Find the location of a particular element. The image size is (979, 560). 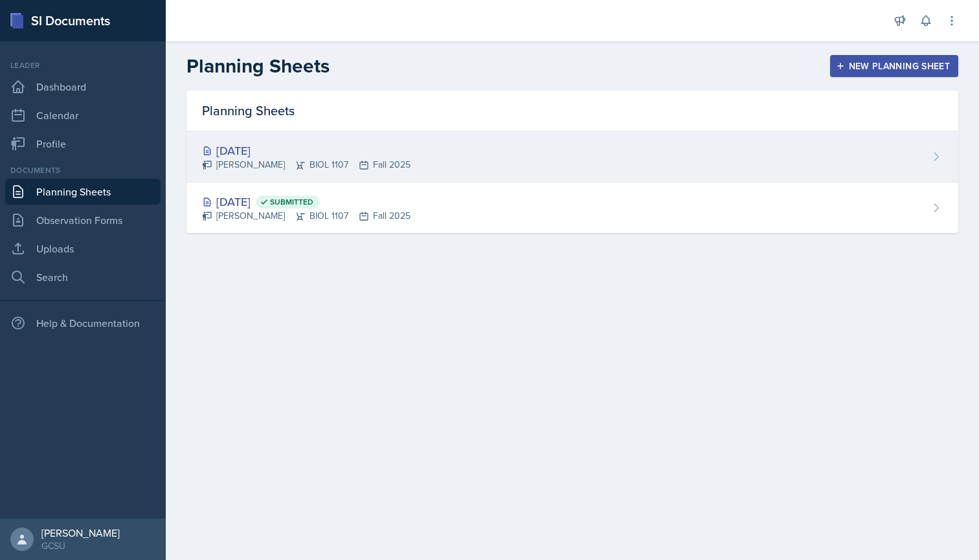

a: Dashboard is located at coordinates (83, 87).